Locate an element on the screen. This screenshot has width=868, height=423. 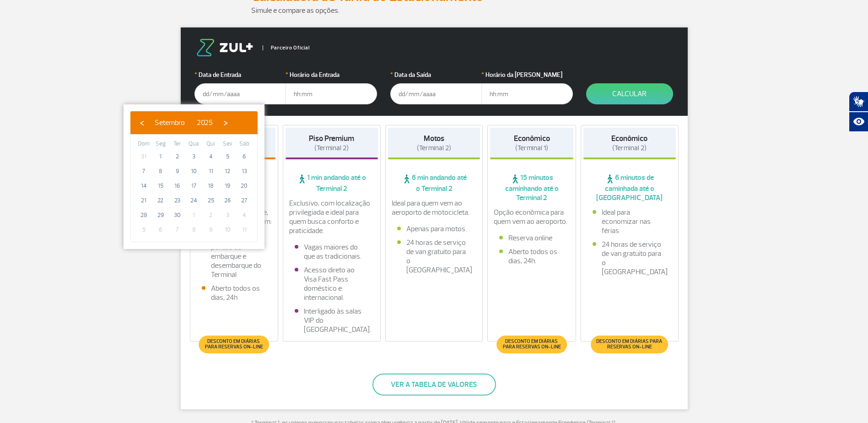
span: 26 is located at coordinates (228, 200).